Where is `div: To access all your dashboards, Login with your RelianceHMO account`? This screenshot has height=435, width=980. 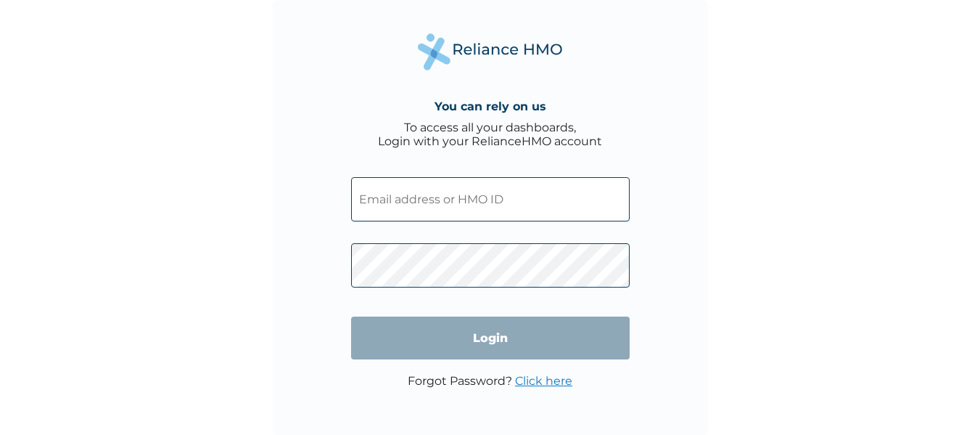 div: To access all your dashboards, Login with your RelianceHMO account is located at coordinates (490, 134).